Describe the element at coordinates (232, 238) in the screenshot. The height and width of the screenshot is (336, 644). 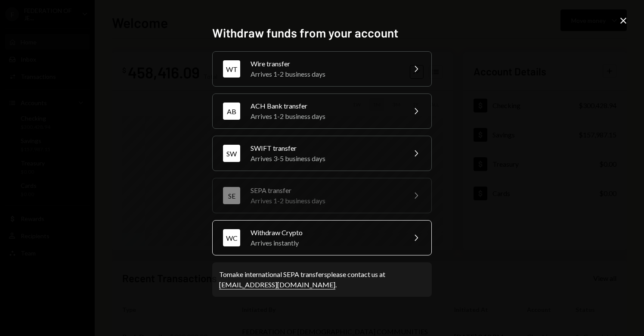
I see `div: WC` at that location.